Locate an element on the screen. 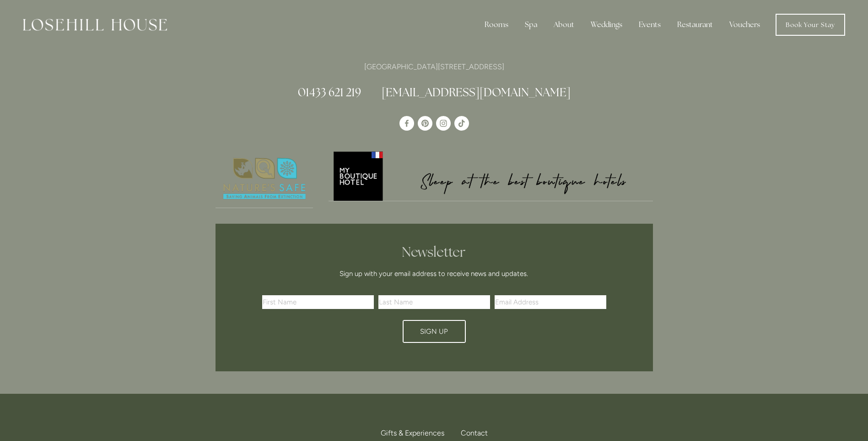 The height and width of the screenshot is (441, 868). p: Sign up with your email address to receive news and updates. is located at coordinates (434, 274).